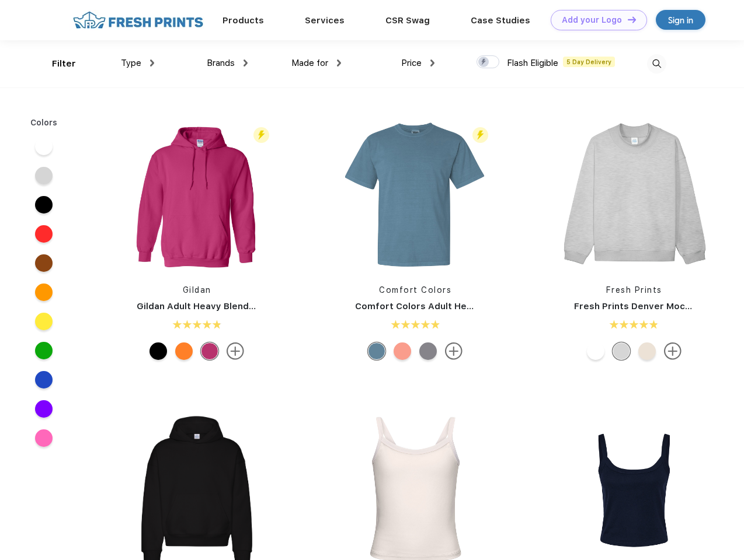 The image size is (744, 560). Describe the element at coordinates (411, 63) in the screenshot. I see `span: Price` at that location.